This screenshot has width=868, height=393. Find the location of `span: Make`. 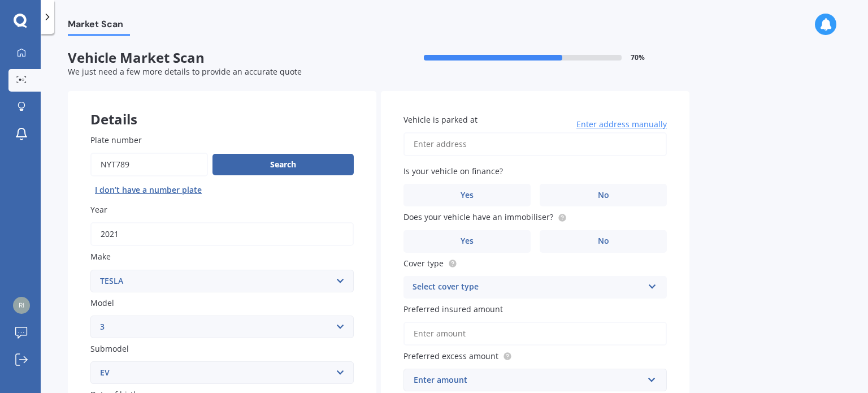

span: Make is located at coordinates (100, 257).